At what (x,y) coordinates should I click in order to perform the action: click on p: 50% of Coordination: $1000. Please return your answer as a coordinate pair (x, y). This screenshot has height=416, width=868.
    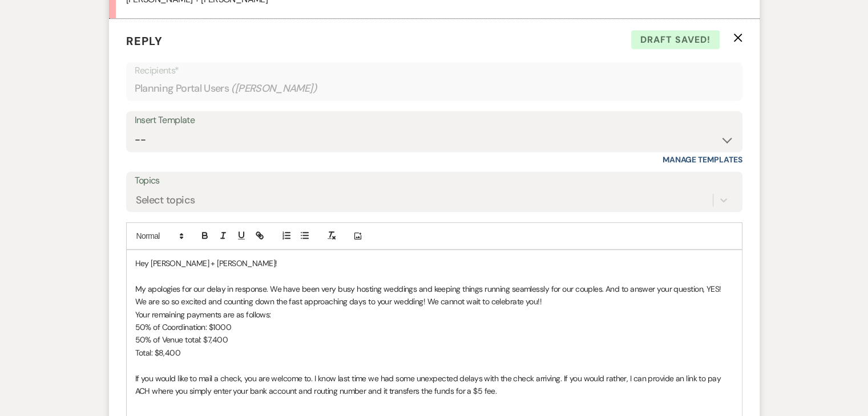
    Looking at the image, I should click on (434, 327).